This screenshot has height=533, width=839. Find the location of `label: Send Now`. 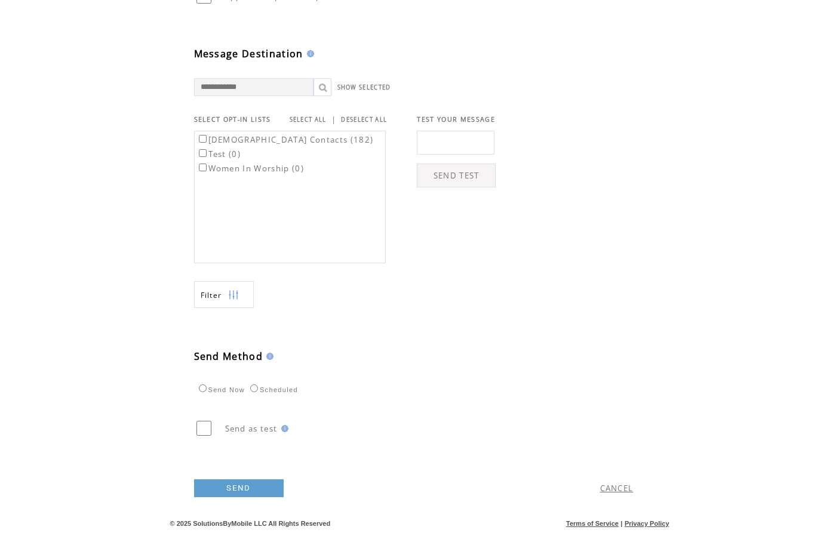

label: Send Now is located at coordinates (220, 390).